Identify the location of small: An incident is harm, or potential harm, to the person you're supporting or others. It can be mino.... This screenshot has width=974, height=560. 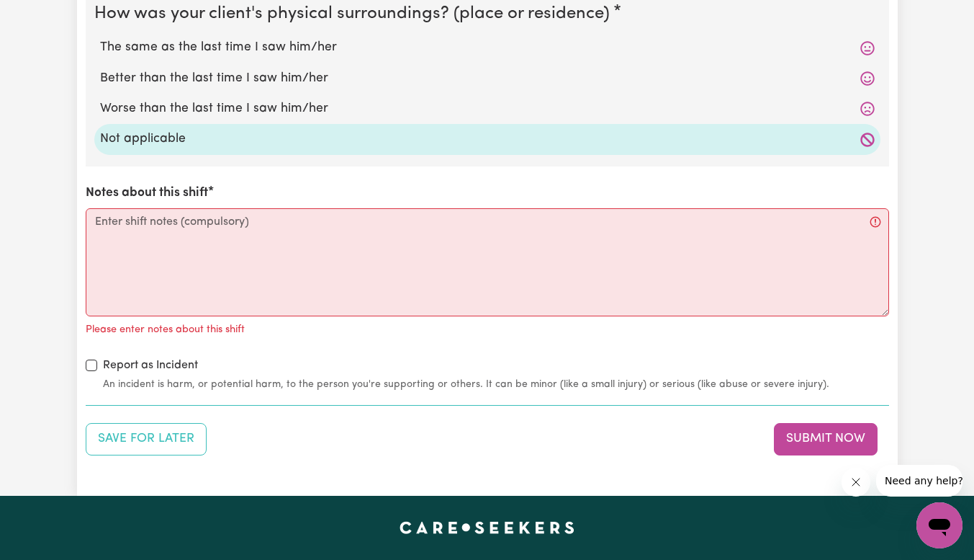
(496, 384).